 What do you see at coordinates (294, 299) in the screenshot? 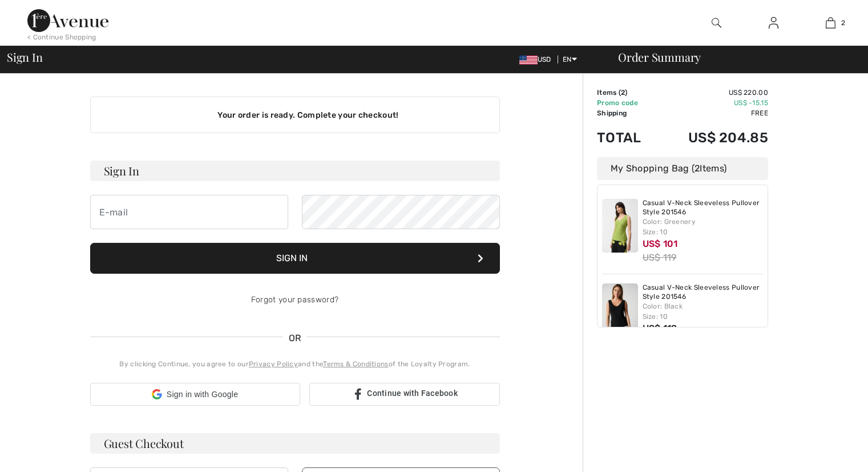
I see `a: Forgot your password?` at bounding box center [294, 299].